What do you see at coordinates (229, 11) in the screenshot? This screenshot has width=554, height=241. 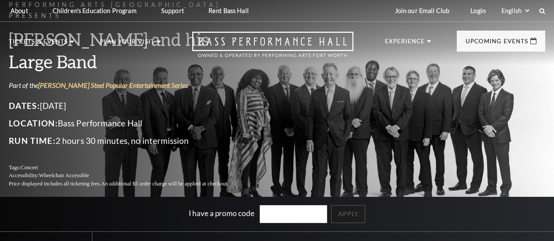 I see `p: Rent Bass Hall` at bounding box center [229, 11].